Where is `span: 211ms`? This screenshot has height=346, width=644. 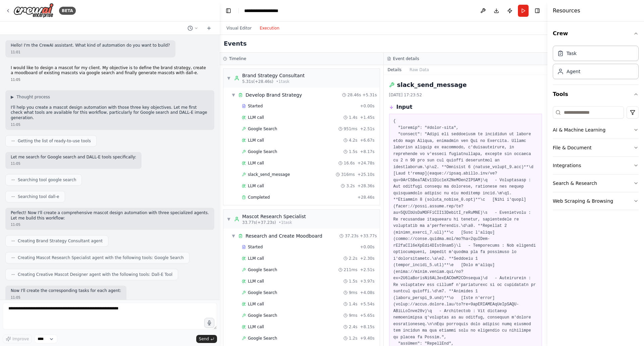 span: 211ms is located at coordinates (350, 270).